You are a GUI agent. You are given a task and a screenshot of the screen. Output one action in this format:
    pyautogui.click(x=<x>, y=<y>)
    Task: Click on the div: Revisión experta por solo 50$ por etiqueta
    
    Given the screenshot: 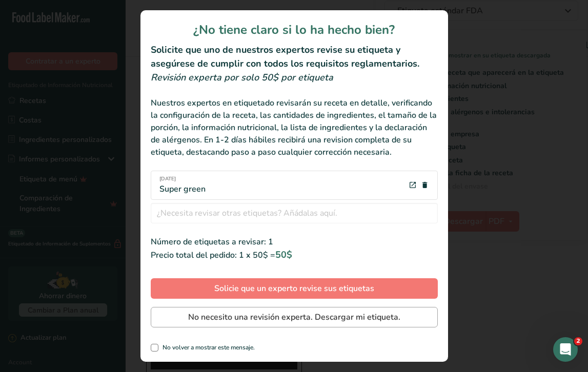 What is the action you would take?
    pyautogui.click(x=294, y=77)
    